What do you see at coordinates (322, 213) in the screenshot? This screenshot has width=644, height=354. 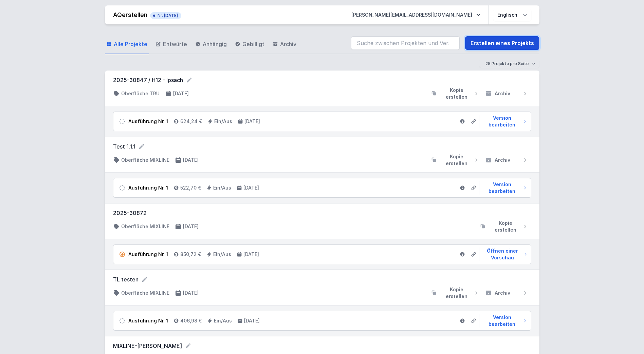 I see `h3: 2025-30872` at bounding box center [322, 213].